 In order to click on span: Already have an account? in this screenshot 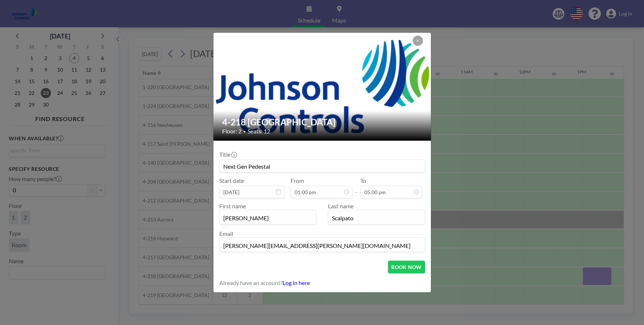, I will do `click(251, 283)`.